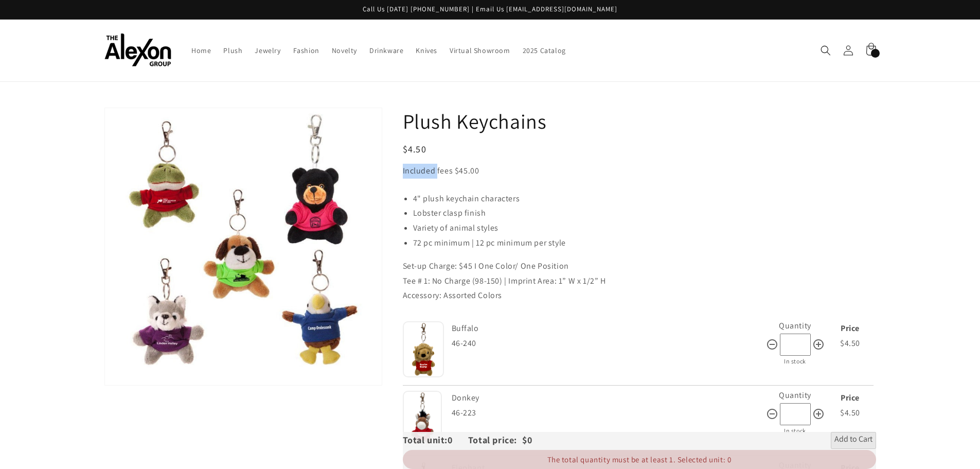 The width and height of the screenshot is (980, 469). I want to click on span: Drinkware, so click(387, 51).